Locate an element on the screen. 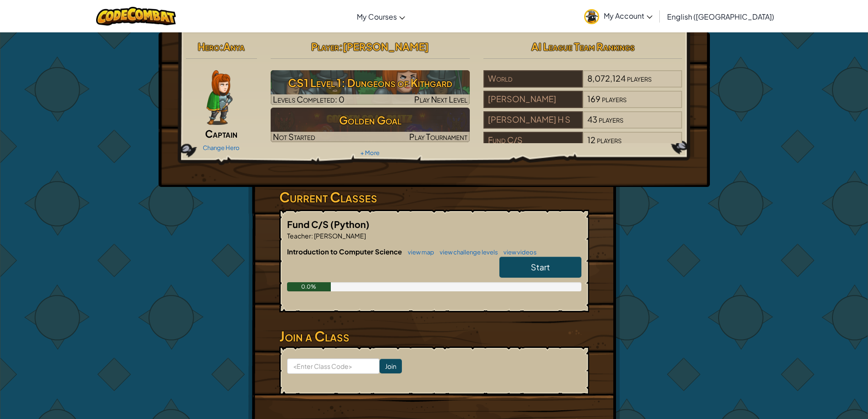 The width and height of the screenshot is (868, 419). a: Play Next Level is located at coordinates (370, 87).